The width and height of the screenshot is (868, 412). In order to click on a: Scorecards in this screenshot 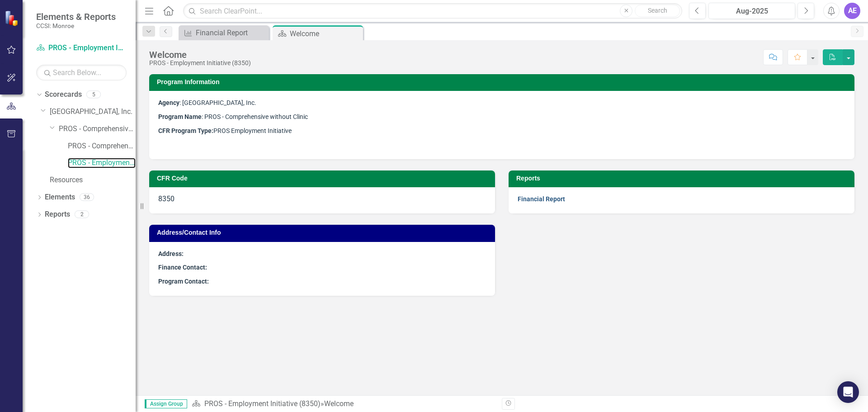, I will do `click(63, 94)`.